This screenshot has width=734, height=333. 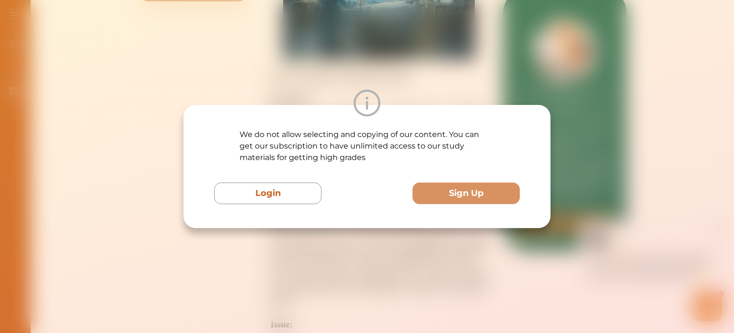 I want to click on i: 1, so click(x=216, y=75).